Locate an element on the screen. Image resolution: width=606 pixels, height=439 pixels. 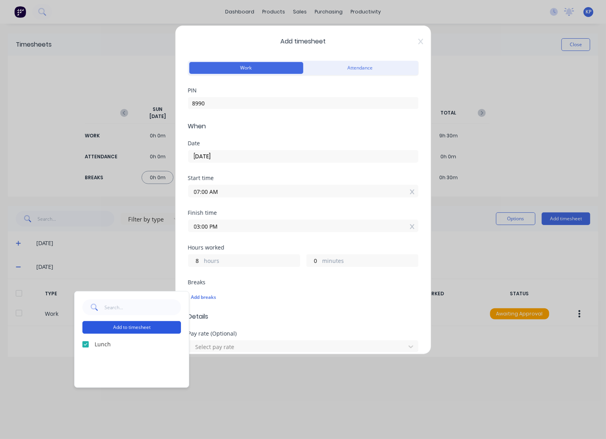
label: Lunch is located at coordinates (138, 344).